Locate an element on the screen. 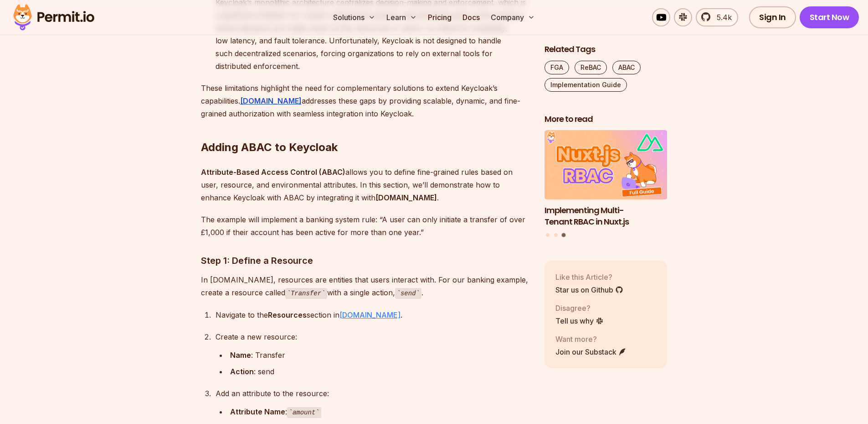  p: Like this Article? is located at coordinates (590, 277).